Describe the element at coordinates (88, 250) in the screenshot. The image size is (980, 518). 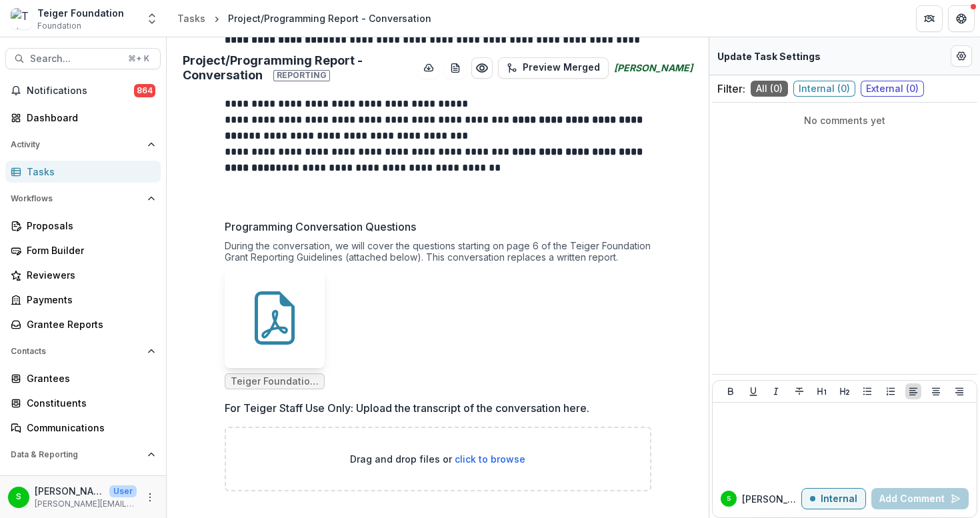
I see `div: Form Builder` at that location.